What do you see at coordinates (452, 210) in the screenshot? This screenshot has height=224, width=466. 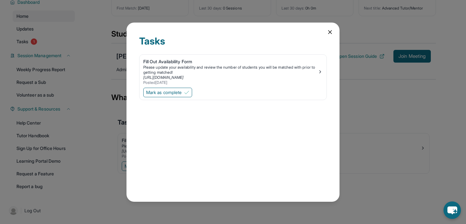 I see `button: chat-button` at bounding box center [452, 210].